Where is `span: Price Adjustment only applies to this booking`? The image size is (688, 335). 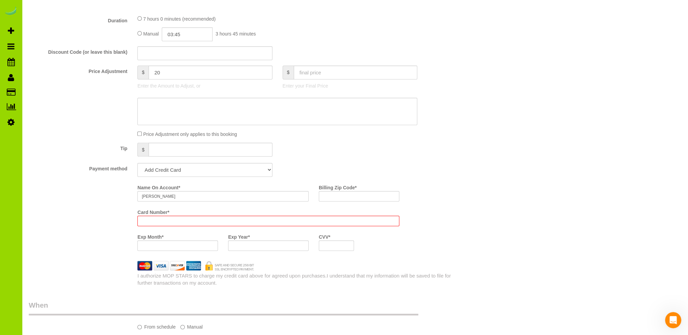 span: Price Adjustment only applies to this booking is located at coordinates (190, 134).